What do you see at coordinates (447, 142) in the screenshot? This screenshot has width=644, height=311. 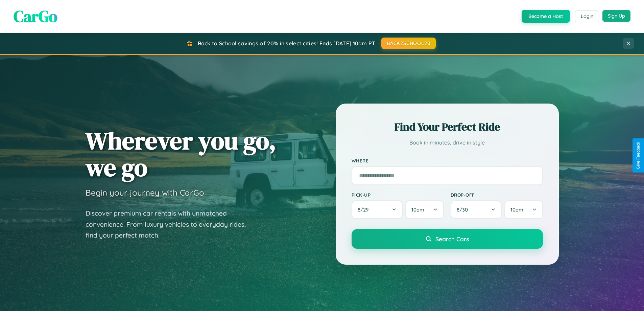 I see `p: Book in minutes, drive in style` at bounding box center [447, 142].